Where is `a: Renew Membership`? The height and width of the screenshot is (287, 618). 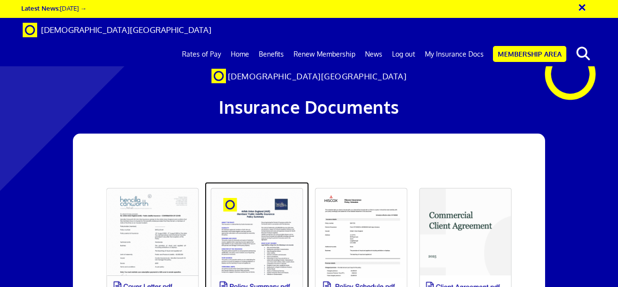 a: Renew Membership is located at coordinates (325, 54).